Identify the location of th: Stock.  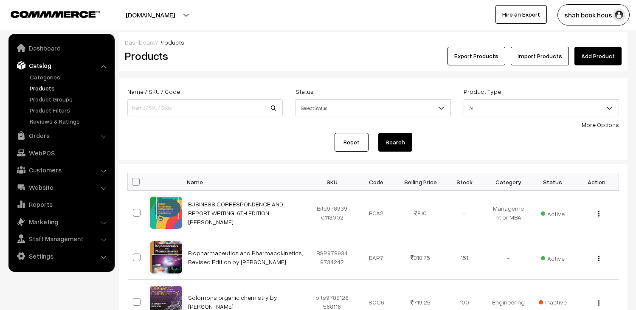
(465, 182).